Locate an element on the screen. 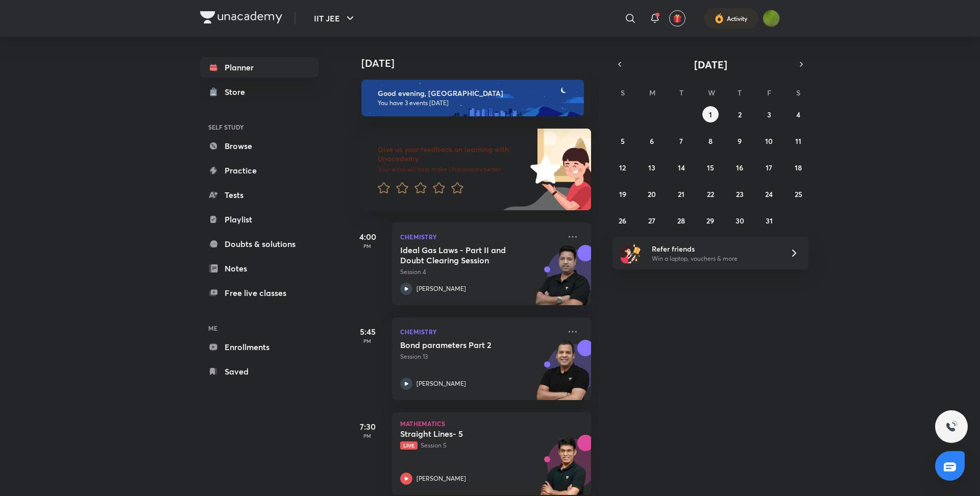 Image resolution: width=980 pixels, height=496 pixels. abbr: October 3, 2025 is located at coordinates (770, 114).